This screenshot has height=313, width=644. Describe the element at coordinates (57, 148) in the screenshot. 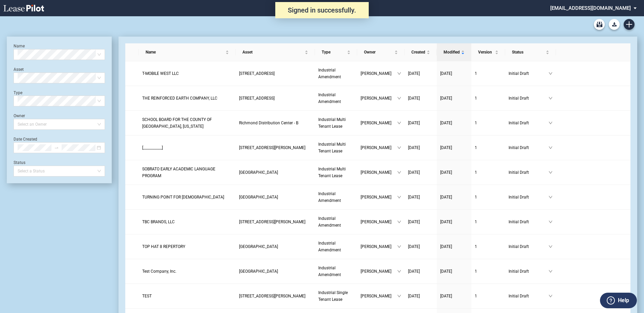

I see `span: swap-right` at that location.